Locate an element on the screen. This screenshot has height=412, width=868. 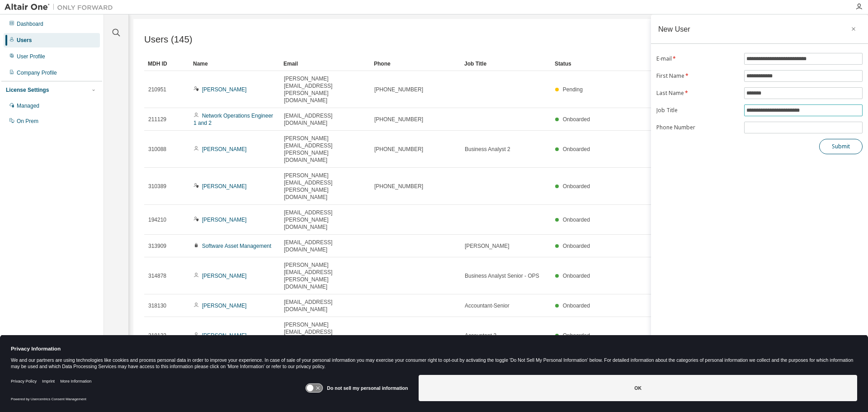
label: Phone Number is located at coordinates (697, 127).